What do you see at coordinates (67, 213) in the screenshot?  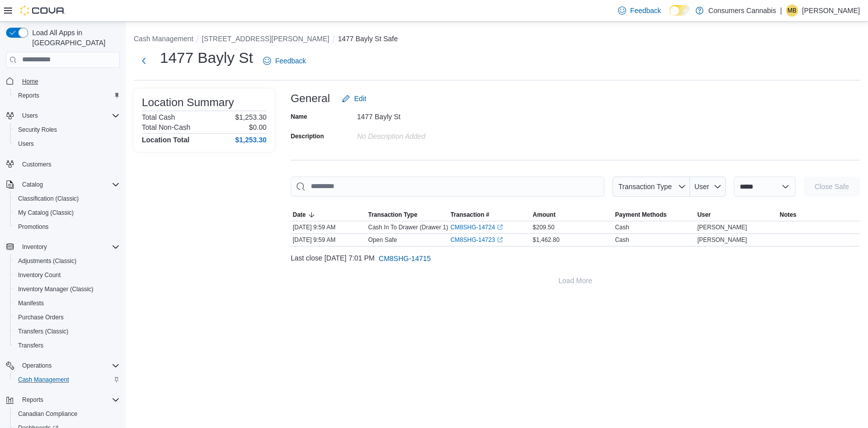 I see `button: My Catalog (Classic)` at bounding box center [67, 213].